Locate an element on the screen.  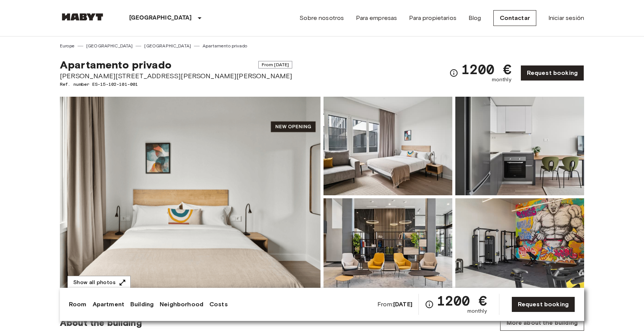
img: Marketing picture of unit ES-15-102-101-001 is located at coordinates (190, 197).